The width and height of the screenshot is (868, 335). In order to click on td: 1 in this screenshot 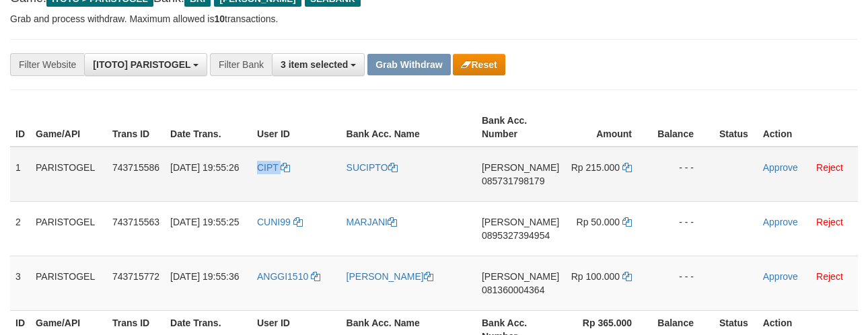, I will do `click(20, 174)`.